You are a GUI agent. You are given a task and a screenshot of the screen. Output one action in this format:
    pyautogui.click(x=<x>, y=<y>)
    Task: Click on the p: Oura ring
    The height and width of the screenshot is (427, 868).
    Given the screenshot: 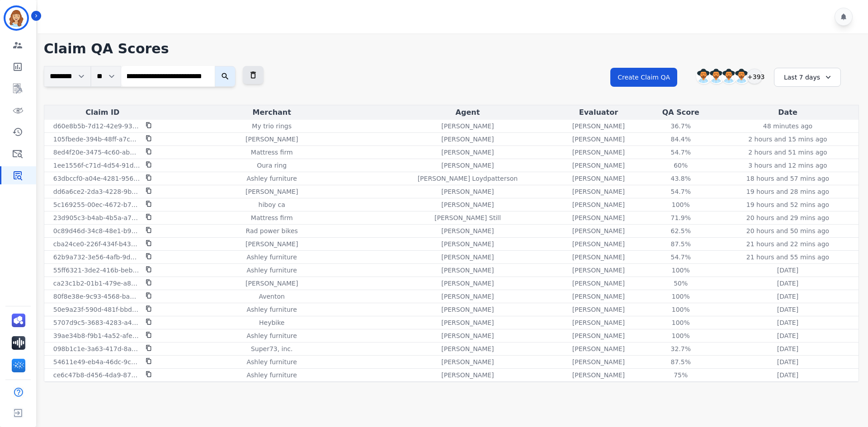 What is the action you would take?
    pyautogui.click(x=272, y=165)
    